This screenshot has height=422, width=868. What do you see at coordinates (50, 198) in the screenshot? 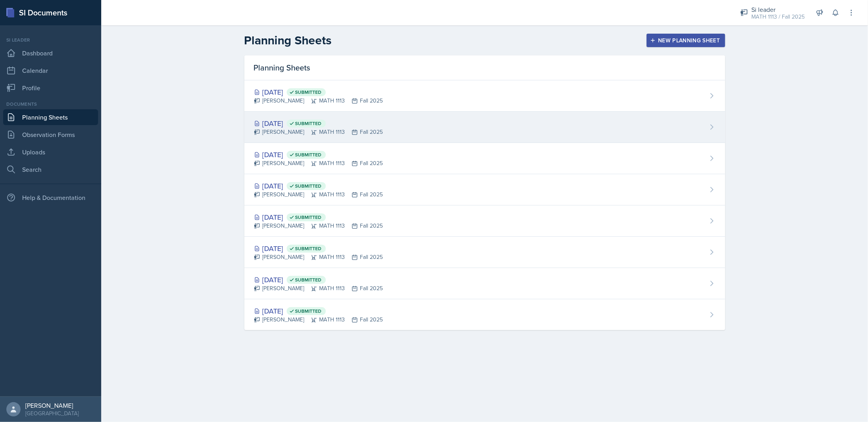
I see `div: Help & Documentation` at bounding box center [50, 198].